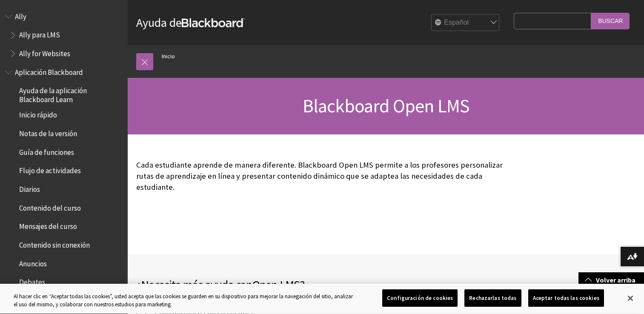  What do you see at coordinates (610, 21) in the screenshot?
I see `input: Buscar` at bounding box center [610, 21].